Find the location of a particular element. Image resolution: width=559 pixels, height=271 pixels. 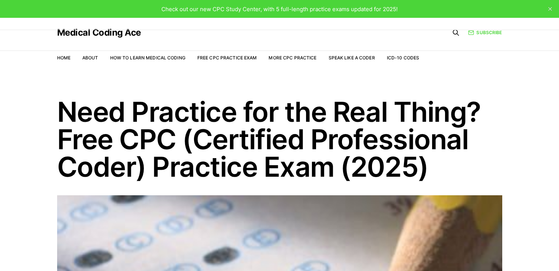

button: close is located at coordinates (550, 9).